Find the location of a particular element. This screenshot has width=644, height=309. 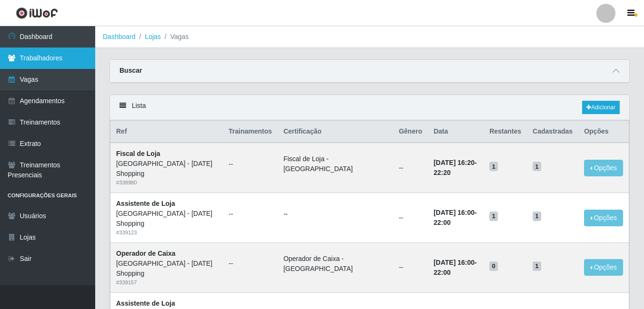

li: Vagas is located at coordinates (175, 37).